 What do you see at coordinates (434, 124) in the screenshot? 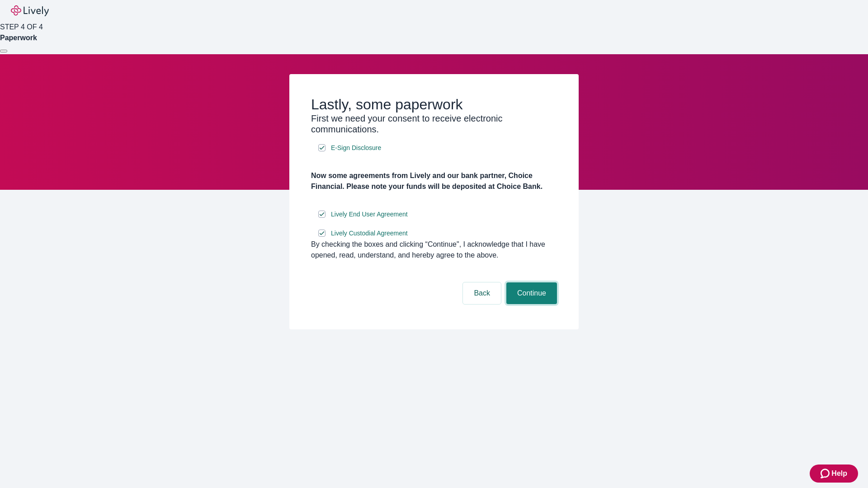
I see `h3: First we need your consent to receive electronic communications.` at bounding box center [434, 124].